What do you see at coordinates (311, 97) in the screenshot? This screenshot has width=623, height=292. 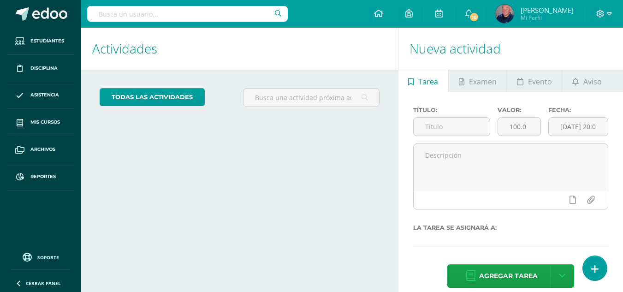 I see `input: Busca una actividad próxima aquí...` at bounding box center [311, 97].